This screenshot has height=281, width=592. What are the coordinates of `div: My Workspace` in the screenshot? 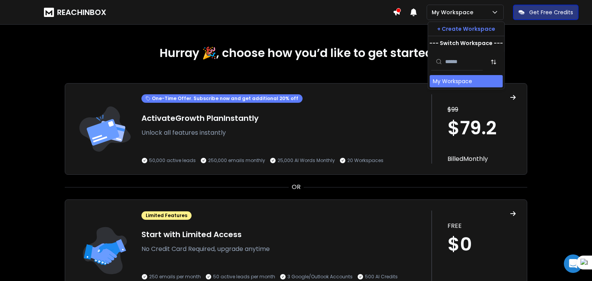 It's located at (452, 81).